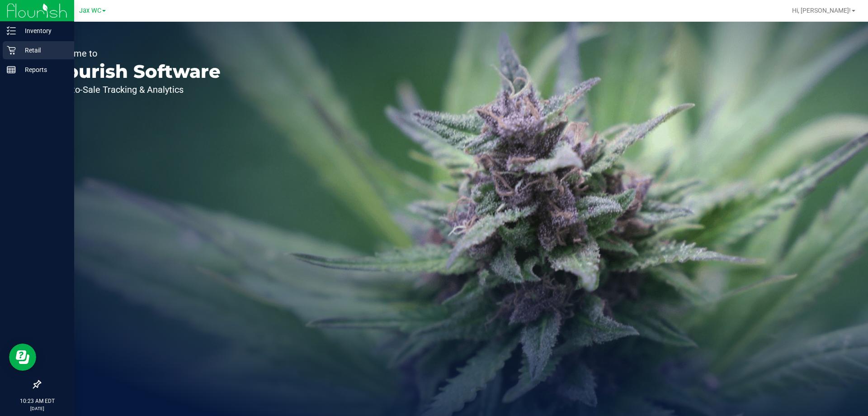 The width and height of the screenshot is (868, 416). What do you see at coordinates (43, 30) in the screenshot?
I see `p: Inventory` at bounding box center [43, 30].